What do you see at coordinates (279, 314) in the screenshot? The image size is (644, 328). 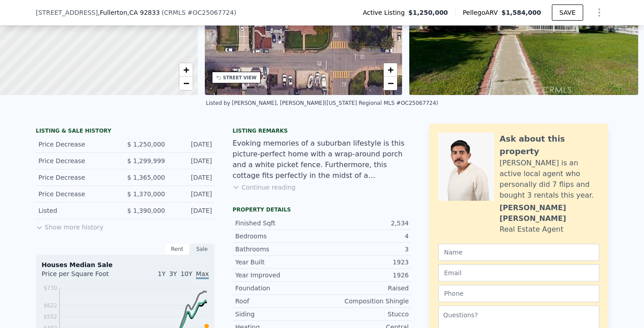 I see `div: Siding` at bounding box center [279, 314].